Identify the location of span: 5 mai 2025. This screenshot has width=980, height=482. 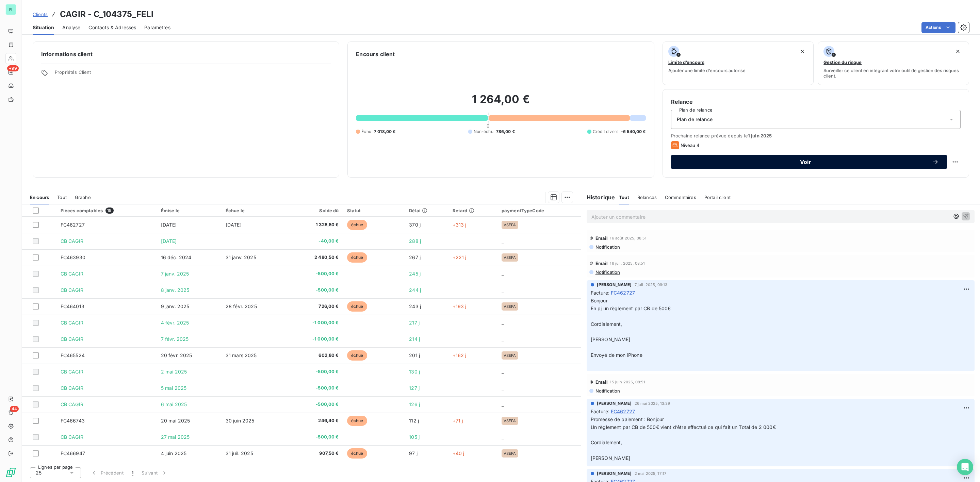
(174, 388).